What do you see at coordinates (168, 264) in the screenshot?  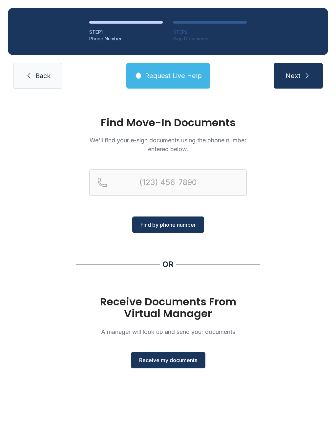 I see `div: OR` at bounding box center [168, 264].